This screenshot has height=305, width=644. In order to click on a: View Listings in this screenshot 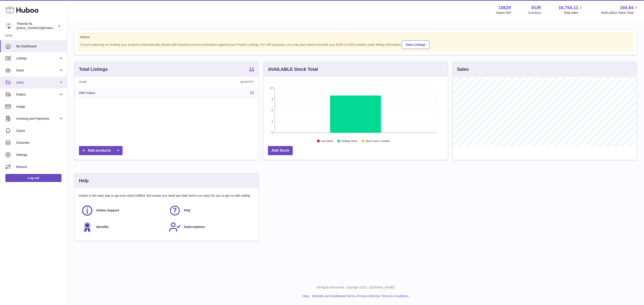, I will do `click(416, 44)`.